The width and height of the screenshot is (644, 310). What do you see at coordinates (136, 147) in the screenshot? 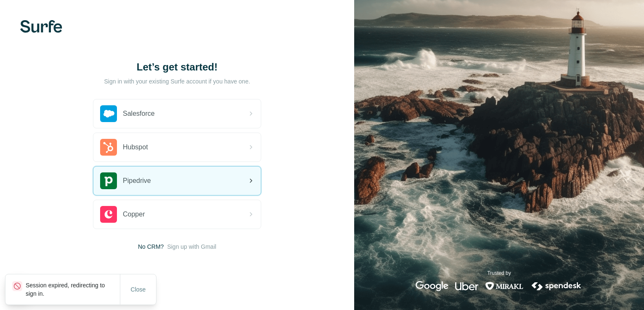
I see `span: Hubspot` at bounding box center [136, 147].